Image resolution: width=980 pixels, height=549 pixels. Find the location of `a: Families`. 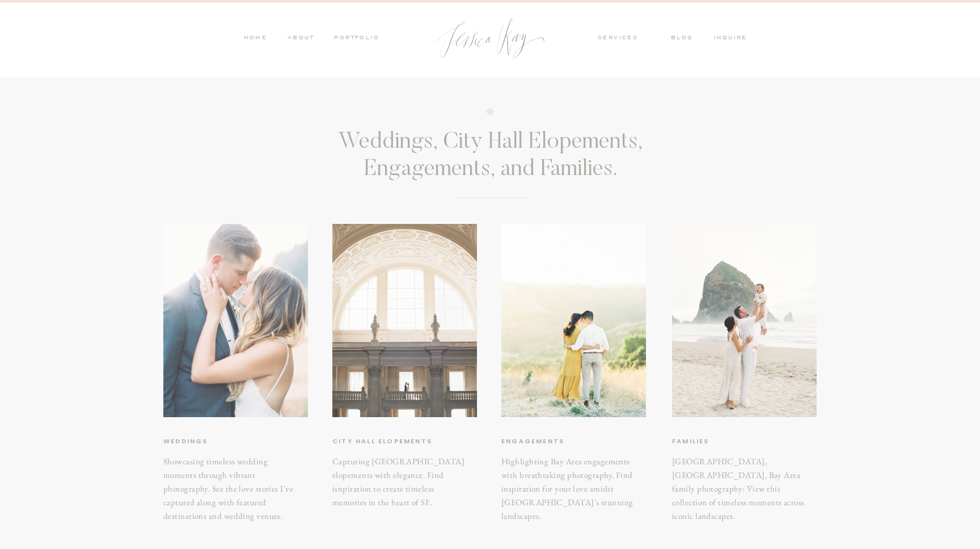

a: Families is located at coordinates (727, 441).